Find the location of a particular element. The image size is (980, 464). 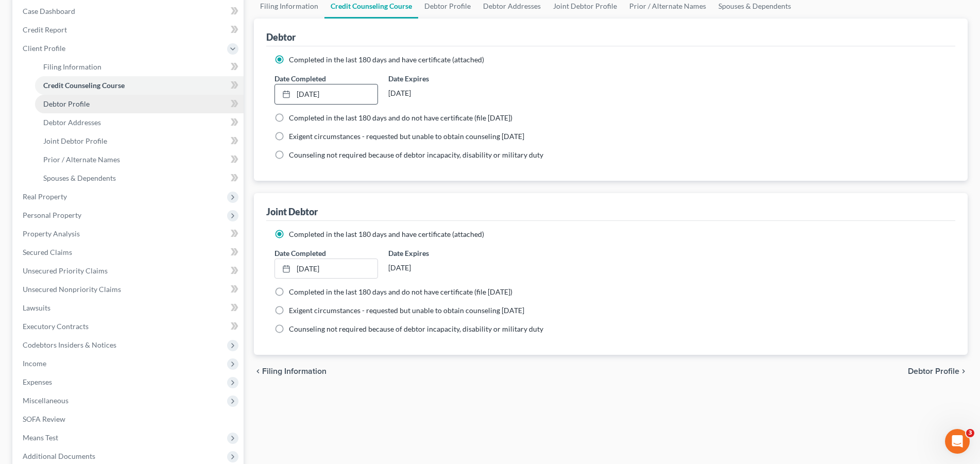

span: Expenses is located at coordinates (37, 381).